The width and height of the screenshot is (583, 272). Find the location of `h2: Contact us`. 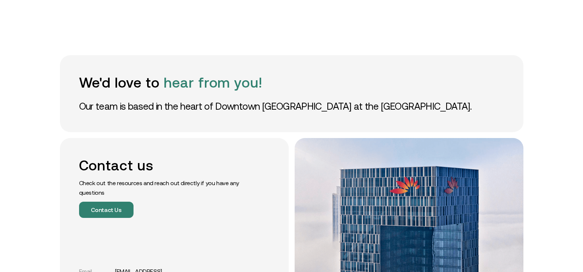

h2: Contact us is located at coordinates (162, 165).